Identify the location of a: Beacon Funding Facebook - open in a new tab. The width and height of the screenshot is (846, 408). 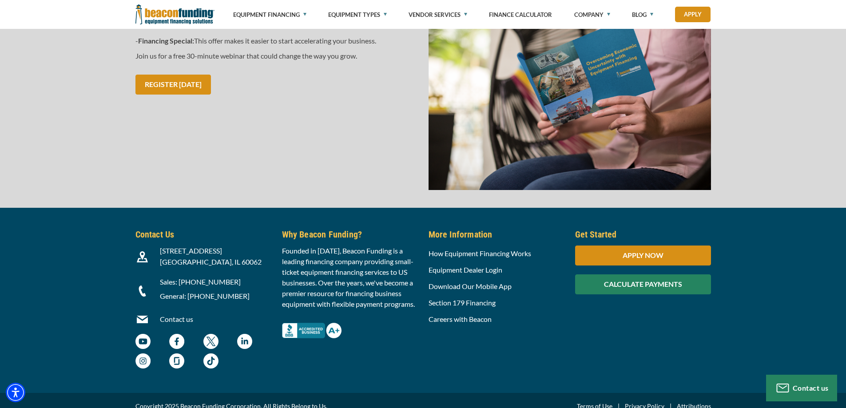
(177, 343).